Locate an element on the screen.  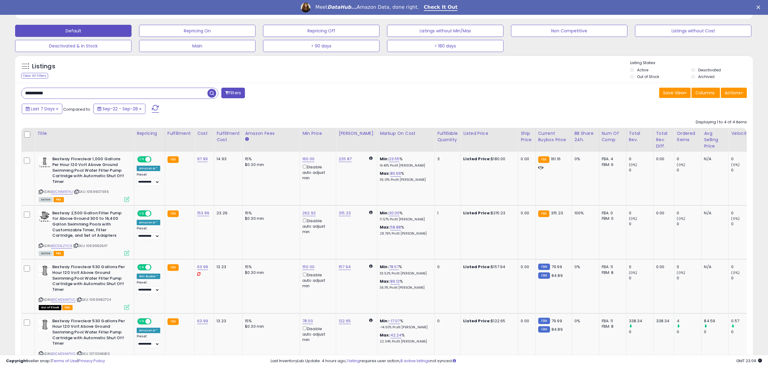
button: Columns is located at coordinates (706, 93).